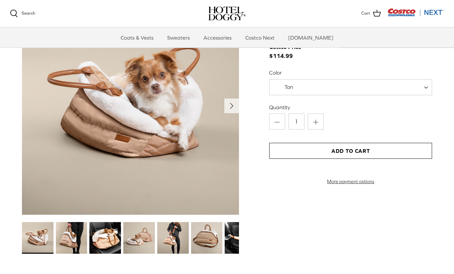 Image resolution: width=454 pixels, height=274 pixels. What do you see at coordinates (296, 122) in the screenshot?
I see `input: Quantity` at bounding box center [296, 122].